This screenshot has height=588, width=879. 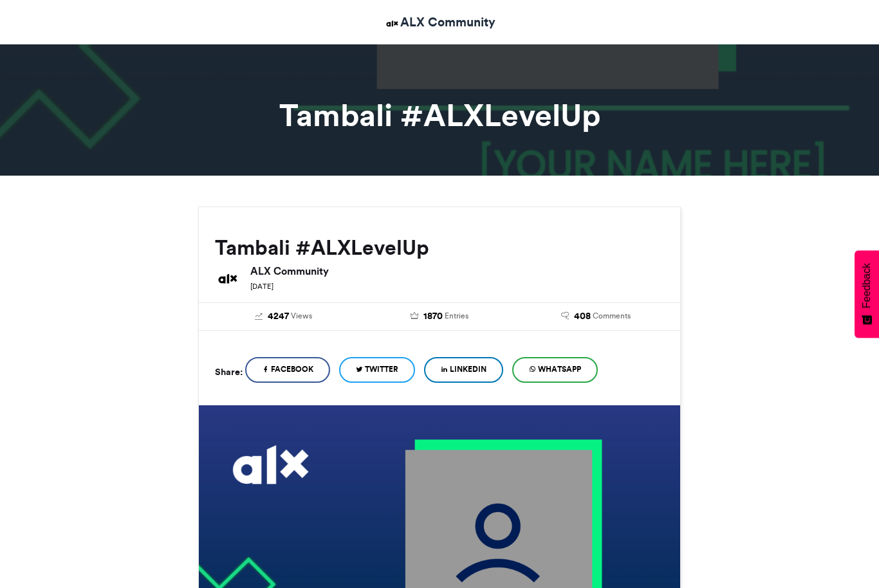 I want to click on h5: Share:, so click(x=229, y=372).